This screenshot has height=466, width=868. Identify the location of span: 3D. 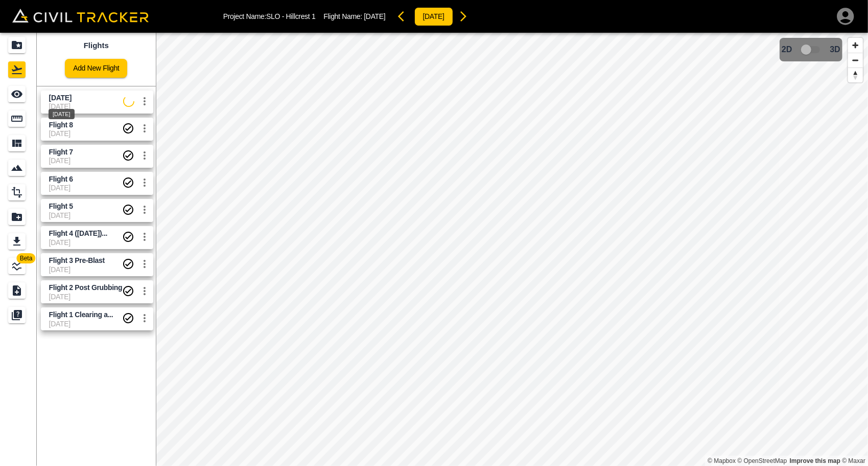
(836, 49).